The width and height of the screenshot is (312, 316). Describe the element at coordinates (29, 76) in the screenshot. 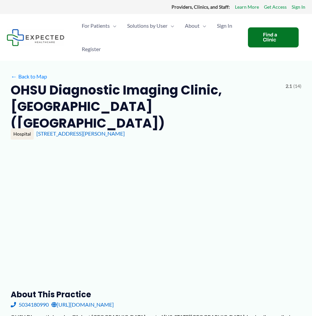

I see `a: ←Back to Map` at that location.